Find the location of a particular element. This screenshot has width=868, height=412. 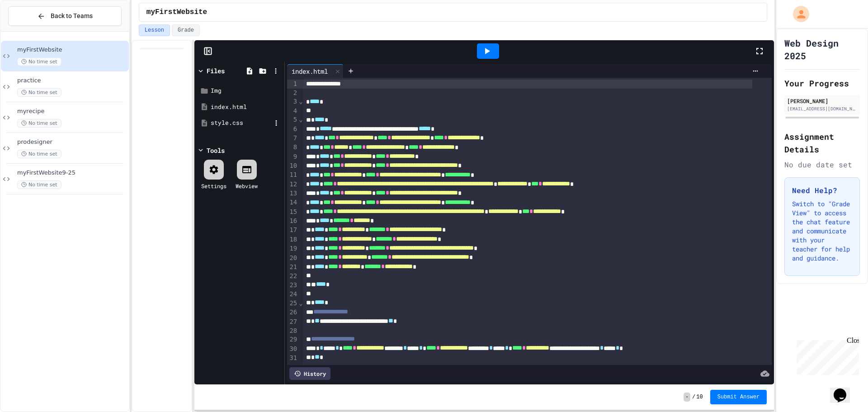

div: My Account is located at coordinates (798, 14).